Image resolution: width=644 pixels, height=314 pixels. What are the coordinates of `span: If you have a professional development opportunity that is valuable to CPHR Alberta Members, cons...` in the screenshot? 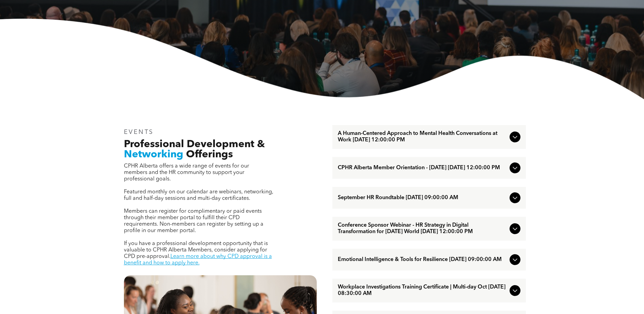 It's located at (196, 250).